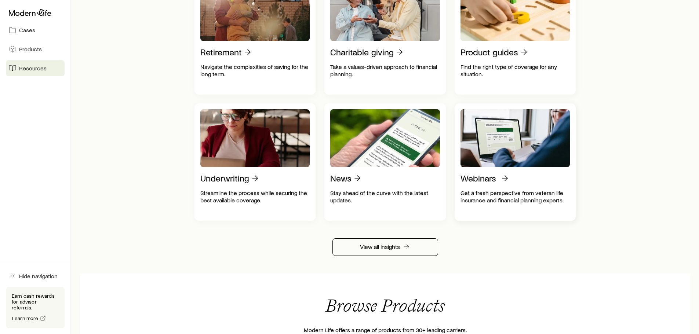  I want to click on a: Resources, so click(35, 68).